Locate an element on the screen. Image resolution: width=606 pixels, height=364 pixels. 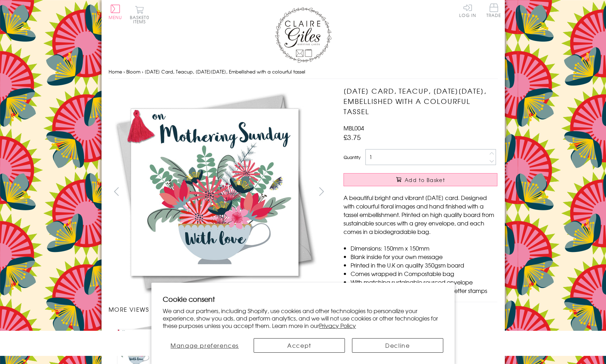
a: Privacy Policy is located at coordinates (338, 326).